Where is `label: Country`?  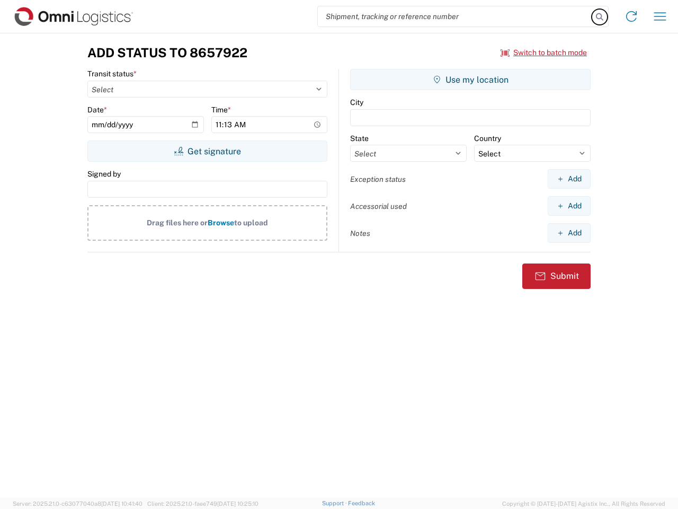 label: Country is located at coordinates (488, 138).